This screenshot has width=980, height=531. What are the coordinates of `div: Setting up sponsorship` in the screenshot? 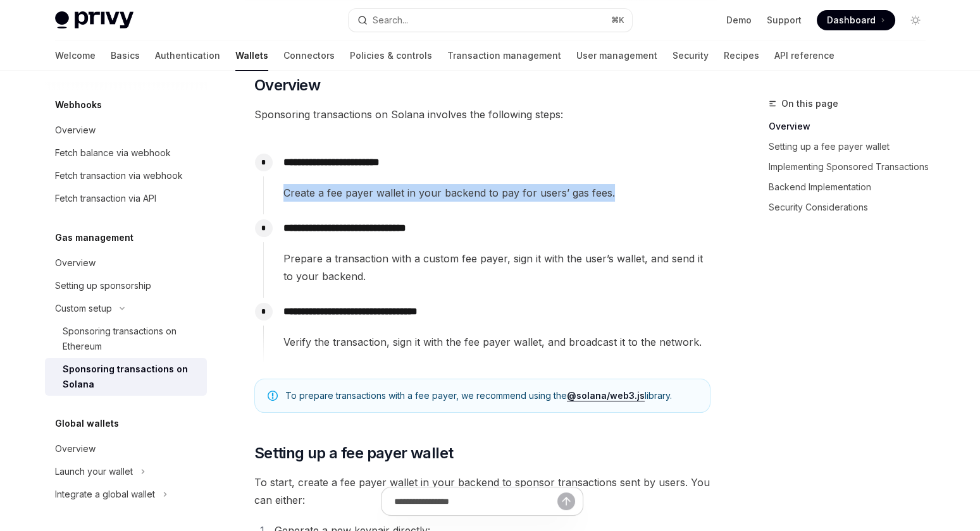 It's located at (103, 286).